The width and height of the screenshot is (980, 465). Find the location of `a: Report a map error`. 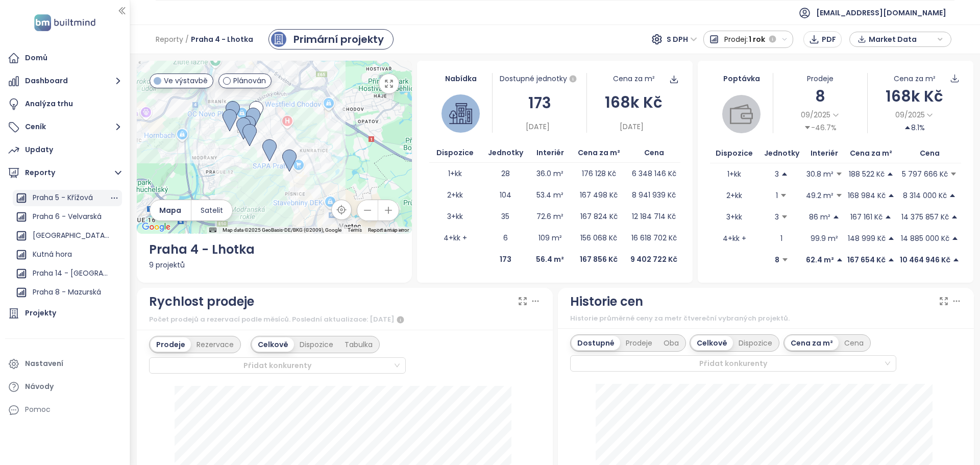

a: Report a map error is located at coordinates (388, 230).